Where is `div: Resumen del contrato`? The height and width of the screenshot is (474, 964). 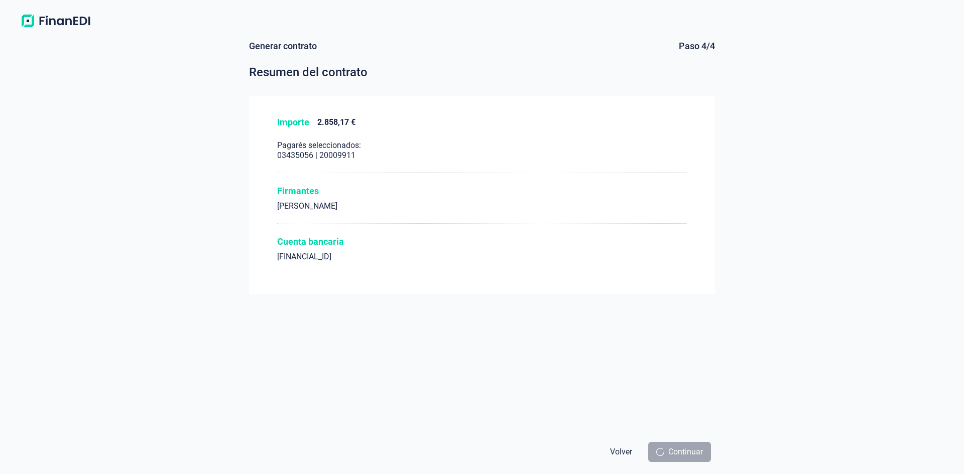 div: Resumen del contrato is located at coordinates (482, 72).